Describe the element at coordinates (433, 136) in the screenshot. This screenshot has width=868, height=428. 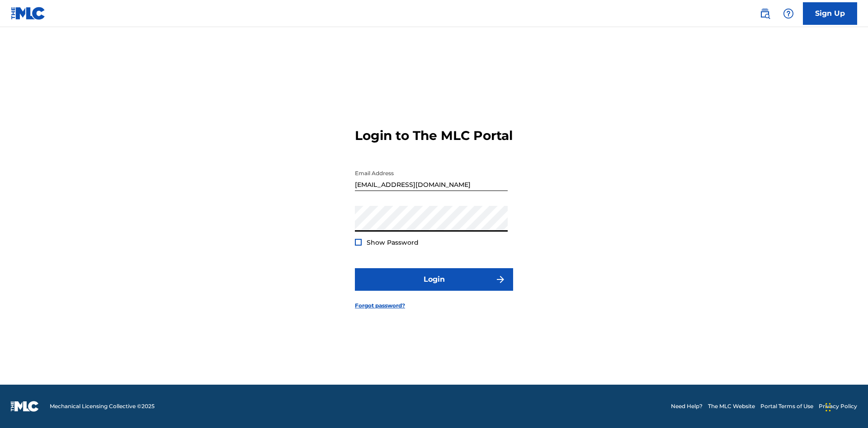
I see `h3: Login to The MLC Portal` at that location.